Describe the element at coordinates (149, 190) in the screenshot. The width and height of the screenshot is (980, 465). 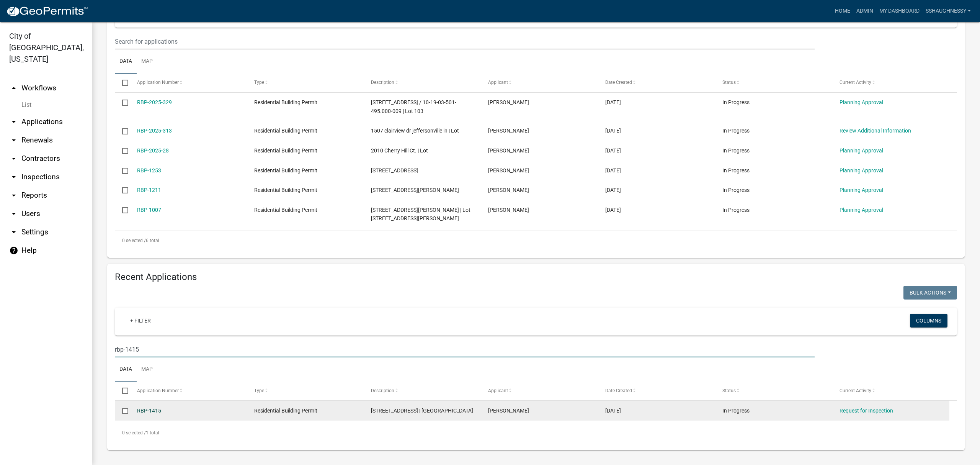
I see `a: RBP-1211` at that location.